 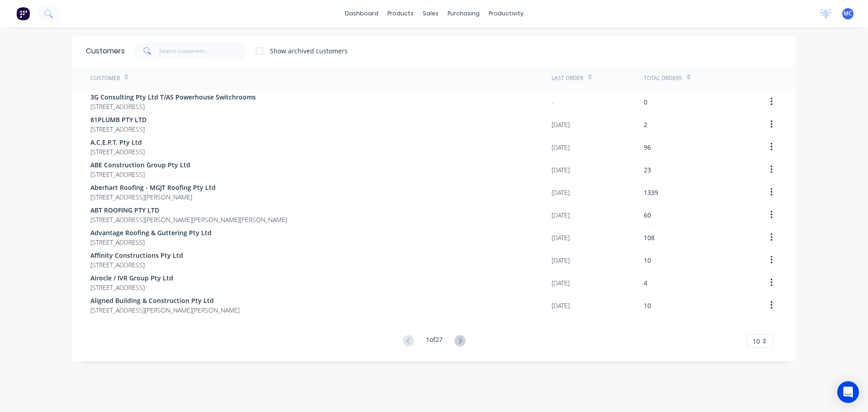 I want to click on span: 81PLUMB PTY LTD, so click(x=118, y=119).